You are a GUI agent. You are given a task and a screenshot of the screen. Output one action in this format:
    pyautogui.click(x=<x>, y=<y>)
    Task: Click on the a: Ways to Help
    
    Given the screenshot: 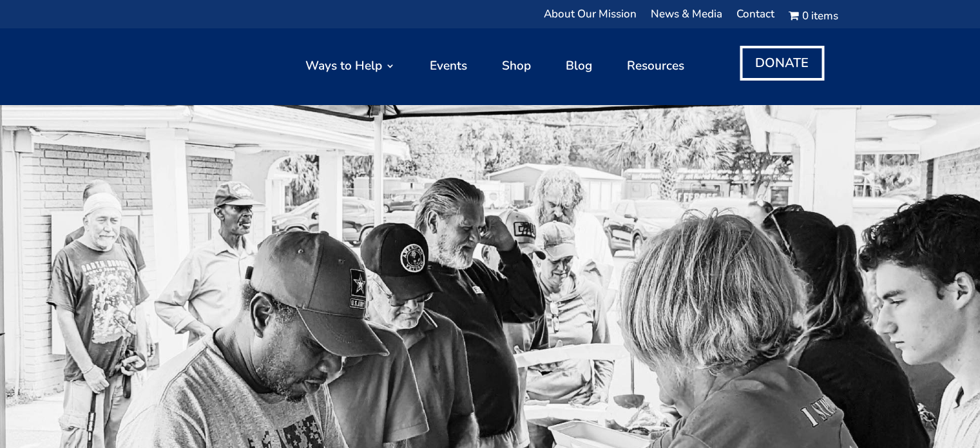 What is the action you would take?
    pyautogui.click(x=350, y=65)
    